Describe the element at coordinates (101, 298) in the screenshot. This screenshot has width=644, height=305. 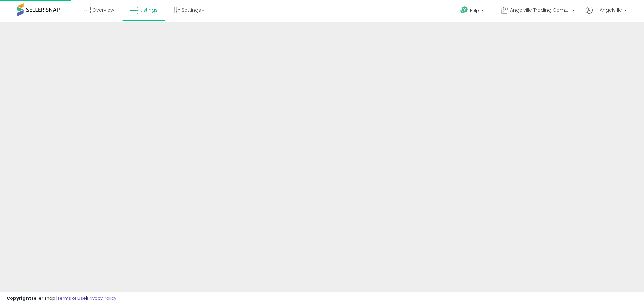
I see `a: Privacy Policy` at that location.